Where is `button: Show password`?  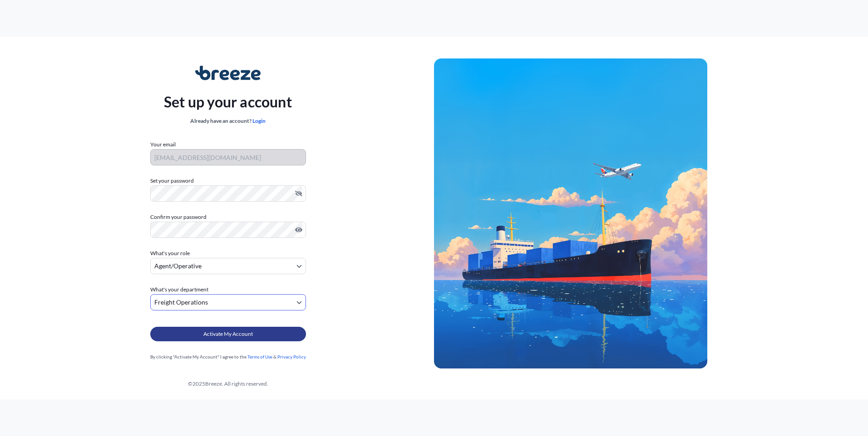
button: Show password is located at coordinates (299, 230).